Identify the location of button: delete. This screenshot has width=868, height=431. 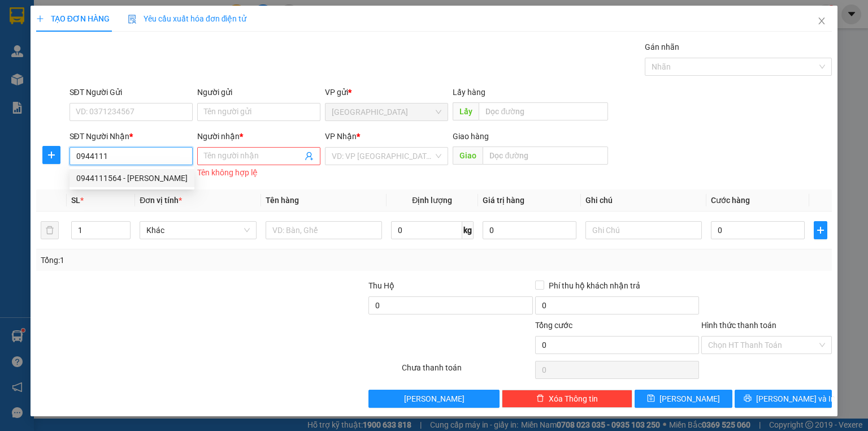
(50, 230).